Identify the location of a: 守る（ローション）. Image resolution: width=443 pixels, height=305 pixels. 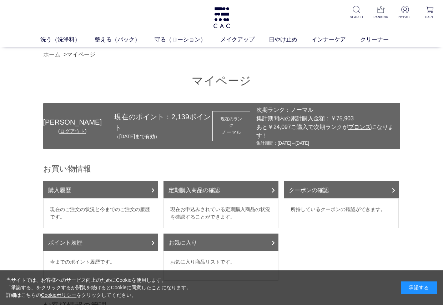
(187, 40).